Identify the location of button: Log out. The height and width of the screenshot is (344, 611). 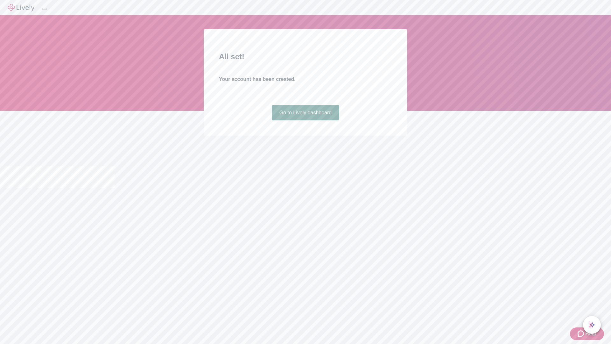
(45, 9).